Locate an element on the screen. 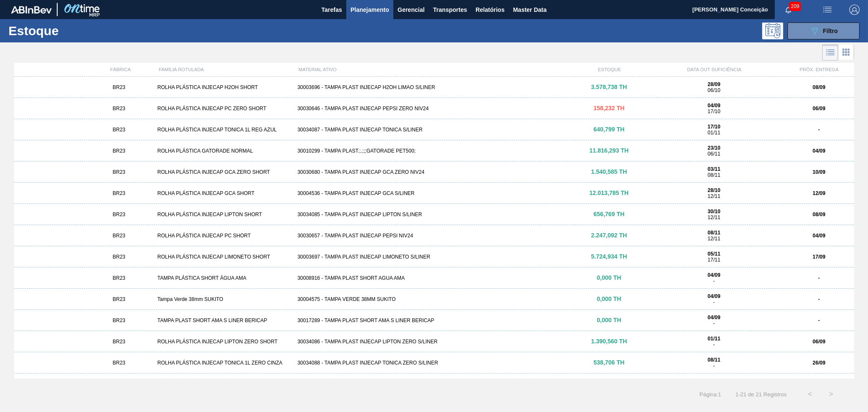 This screenshot has width=868, height=412. div: 30034085 - TAMPA PLAST INJECAP LIPTON S/LINER is located at coordinates (434, 215).